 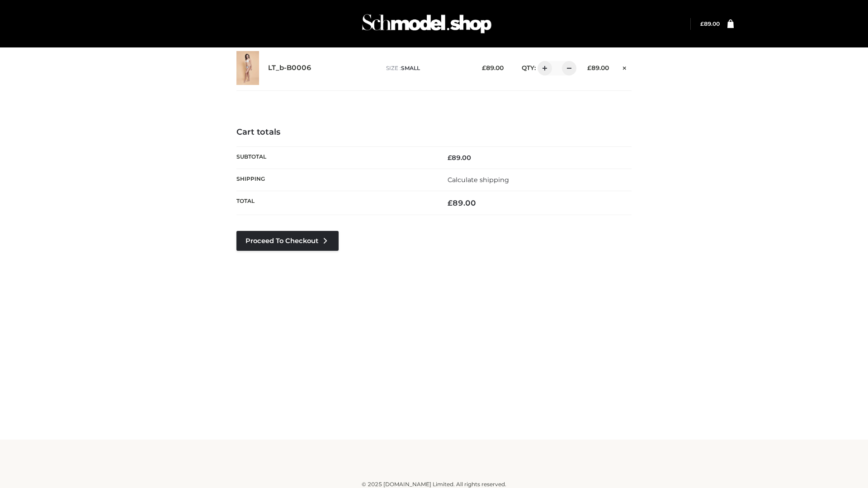 What do you see at coordinates (710, 24) in the screenshot?
I see `a: £89.00` at bounding box center [710, 24].